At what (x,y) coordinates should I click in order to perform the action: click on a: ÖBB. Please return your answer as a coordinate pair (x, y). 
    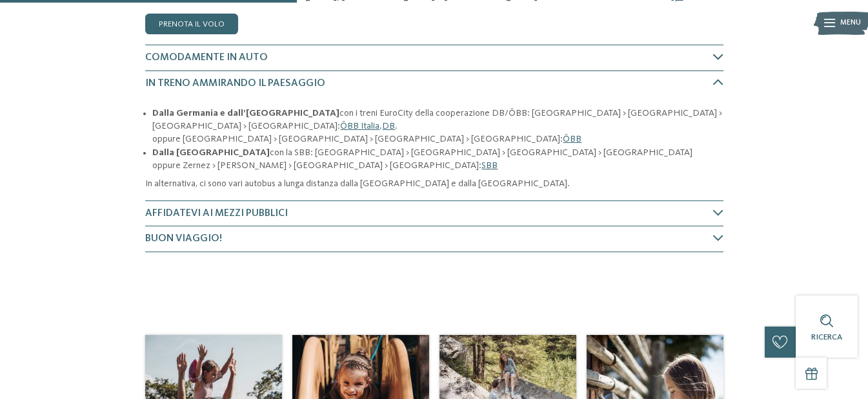
    Looking at the image, I should click on (572, 139).